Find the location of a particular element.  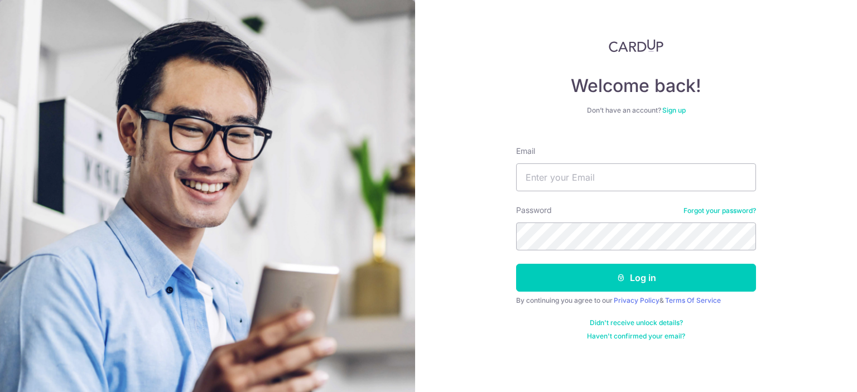

a: Sign up is located at coordinates (674, 110).